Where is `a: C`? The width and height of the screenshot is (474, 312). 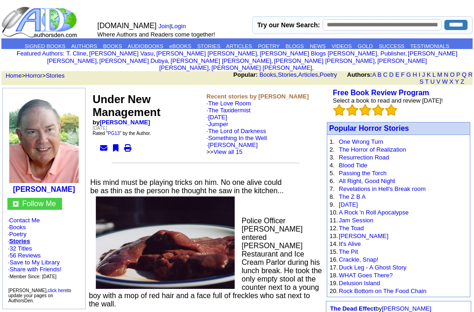
a: C is located at coordinates (385, 74).